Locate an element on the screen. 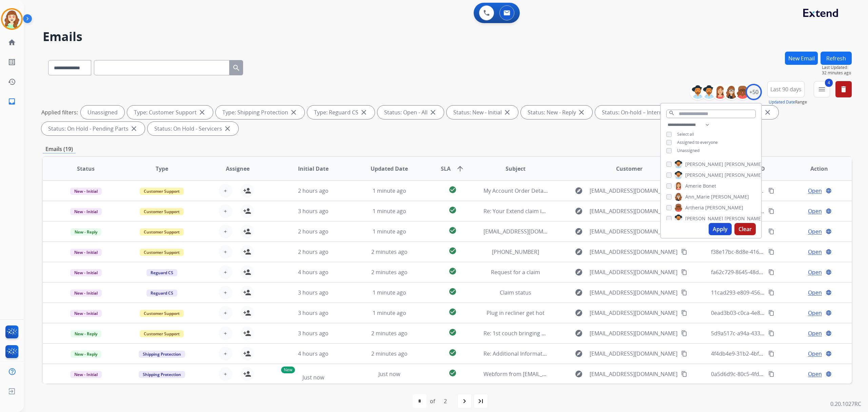 The height and width of the screenshot is (412, 868). div: Type: Shipping Protection is located at coordinates (260, 112).